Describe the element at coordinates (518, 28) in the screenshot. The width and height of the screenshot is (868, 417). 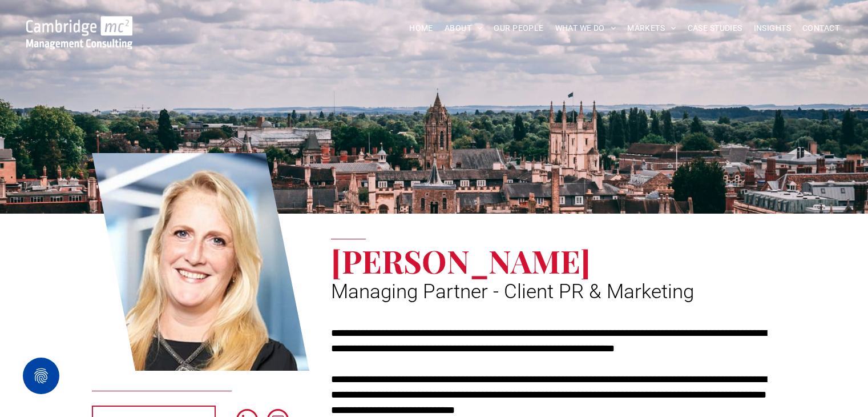
I see `a: OUR PEOPLE` at that location.